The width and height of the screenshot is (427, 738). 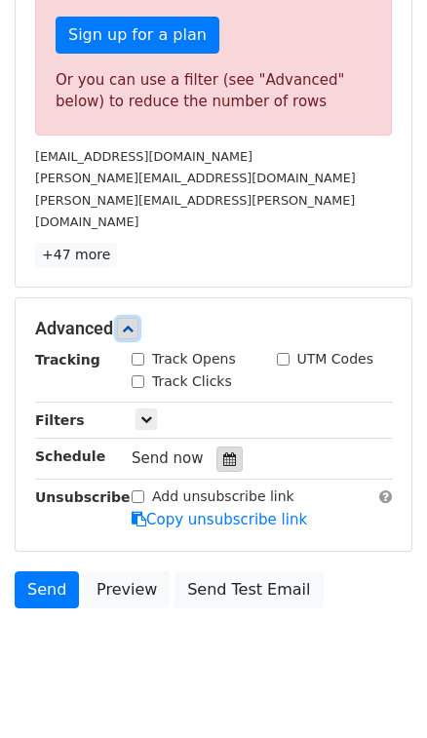 I want to click on h5: Advanced, so click(x=214, y=329).